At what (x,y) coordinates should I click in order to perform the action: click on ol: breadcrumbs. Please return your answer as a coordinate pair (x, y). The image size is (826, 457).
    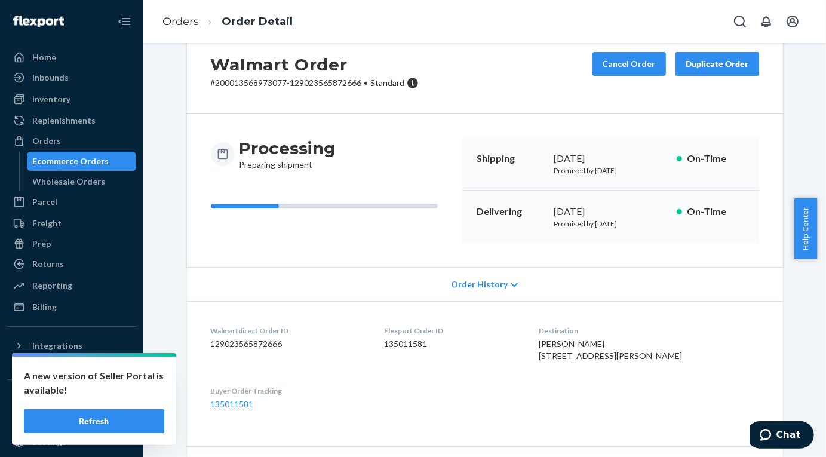
    Looking at the image, I should click on (227, 21).